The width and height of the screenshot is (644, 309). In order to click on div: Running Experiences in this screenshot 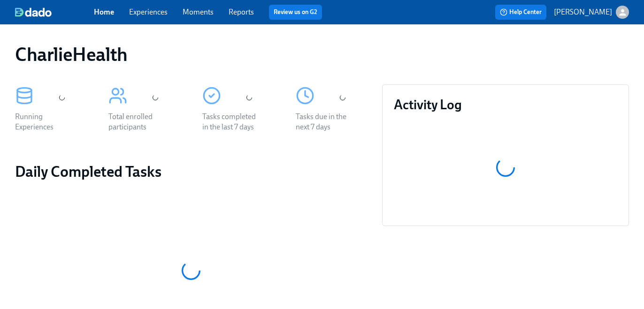, I will do `click(45, 122)`.